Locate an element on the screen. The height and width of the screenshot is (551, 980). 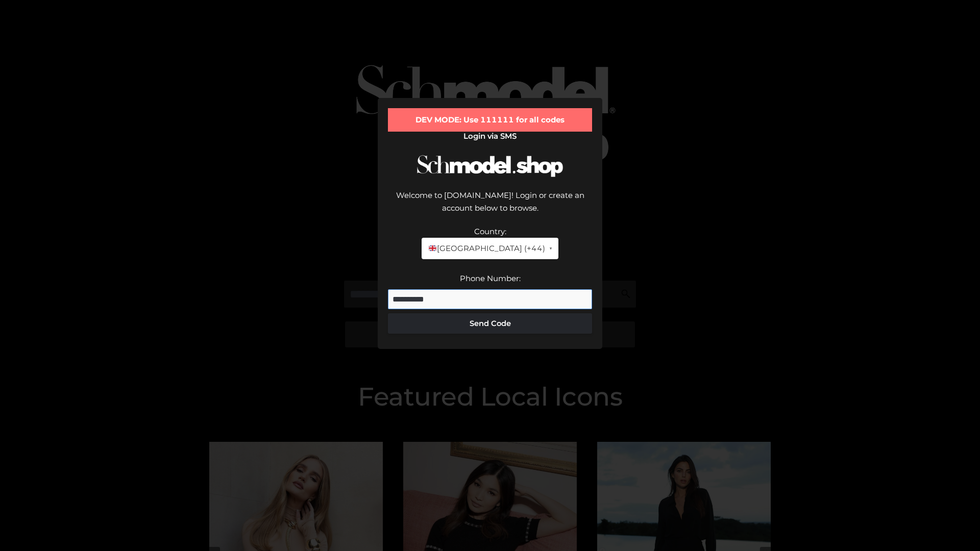
button: Send Code is located at coordinates (490, 324).